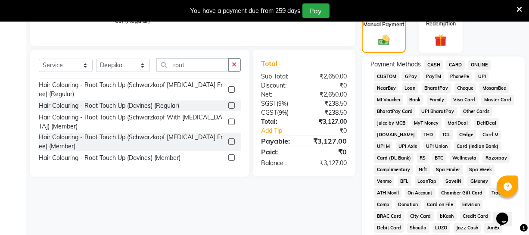 The height and width of the screenshot is (235, 529). Describe the element at coordinates (455, 65) in the screenshot. I see `span: CARD` at that location.